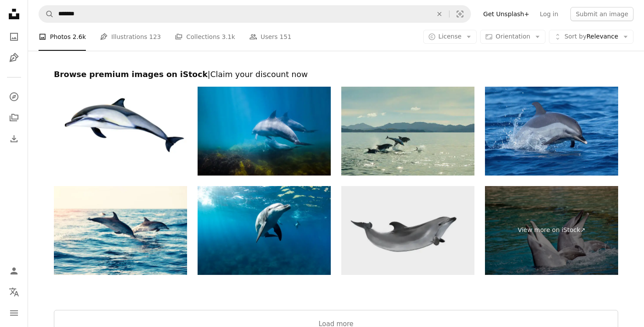  Describe the element at coordinates (14, 37) in the screenshot. I see `a: Photos` at that location.